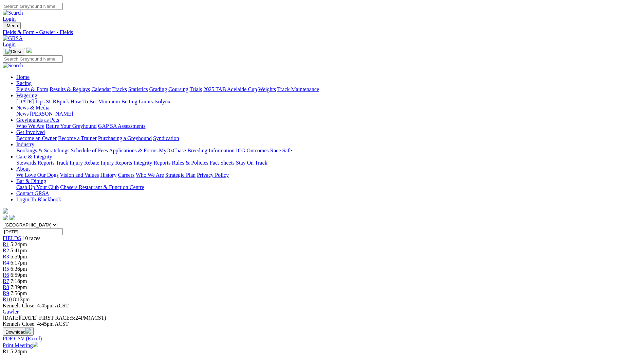 Image resolution: width=644 pixels, height=355 pixels. Describe the element at coordinates (102, 187) in the screenshot. I see `a: Chasers Restaurant & Function Centre` at that location.